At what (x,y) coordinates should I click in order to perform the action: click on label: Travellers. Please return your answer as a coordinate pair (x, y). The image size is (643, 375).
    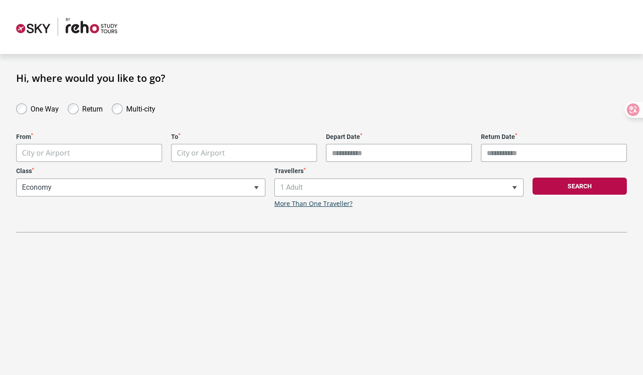
    Looking at the image, I should click on (399, 171).